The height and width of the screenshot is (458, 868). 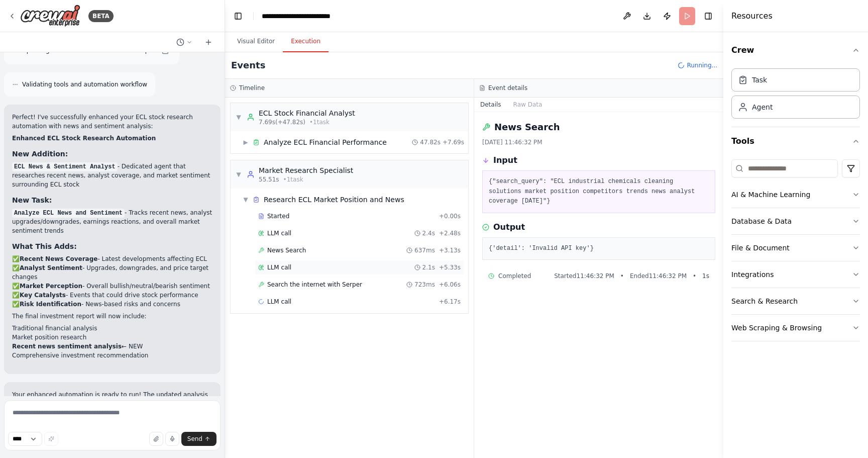 What do you see at coordinates (752, 16) in the screenshot?
I see `h4: Resources` at bounding box center [752, 16].